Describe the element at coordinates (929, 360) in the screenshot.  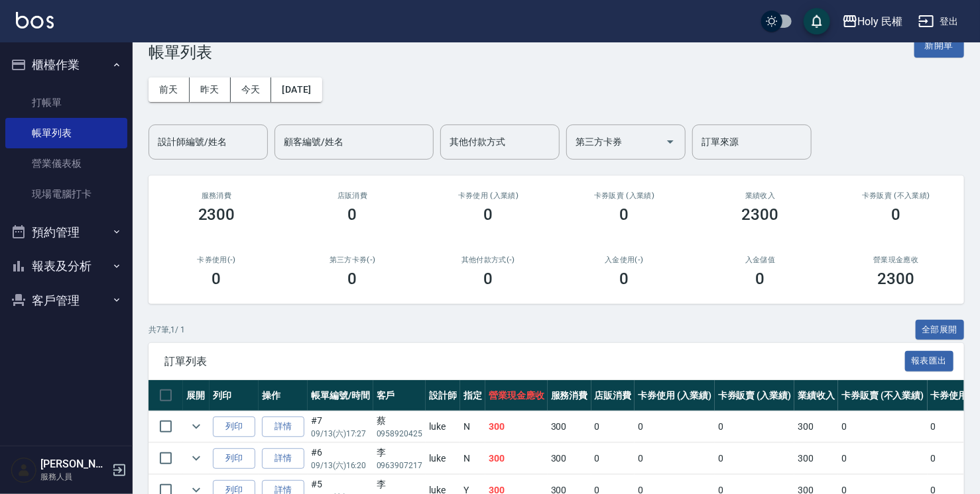
I see `a: 報表匯出` at that location.